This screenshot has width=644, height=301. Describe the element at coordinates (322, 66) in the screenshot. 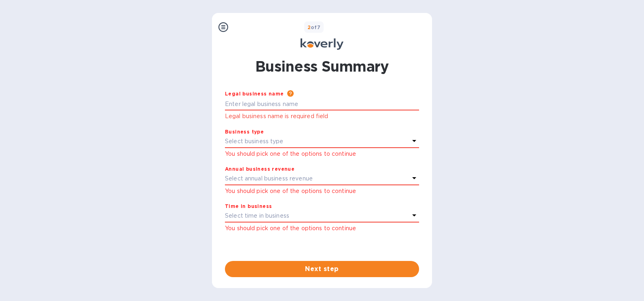

I see `h1: Business Summary` at that location.